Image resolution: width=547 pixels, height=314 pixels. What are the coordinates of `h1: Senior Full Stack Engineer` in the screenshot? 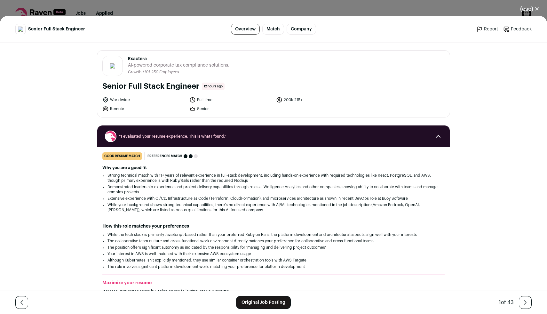 It's located at (151, 86).